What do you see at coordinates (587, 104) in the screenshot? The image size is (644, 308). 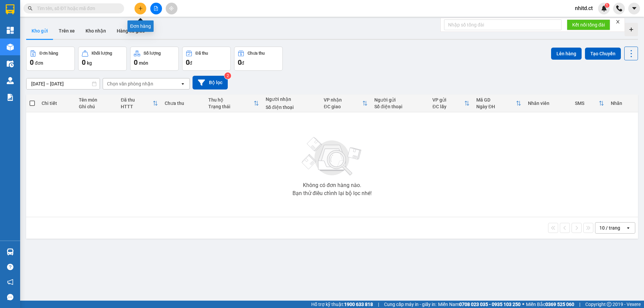 I see `div: SMS` at bounding box center [587, 104].